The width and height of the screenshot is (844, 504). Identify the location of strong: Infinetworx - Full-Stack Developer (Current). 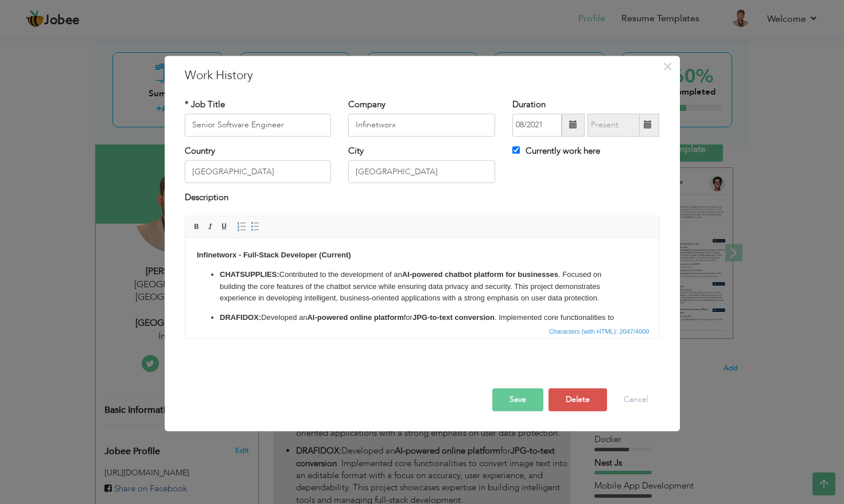
(89, 16).